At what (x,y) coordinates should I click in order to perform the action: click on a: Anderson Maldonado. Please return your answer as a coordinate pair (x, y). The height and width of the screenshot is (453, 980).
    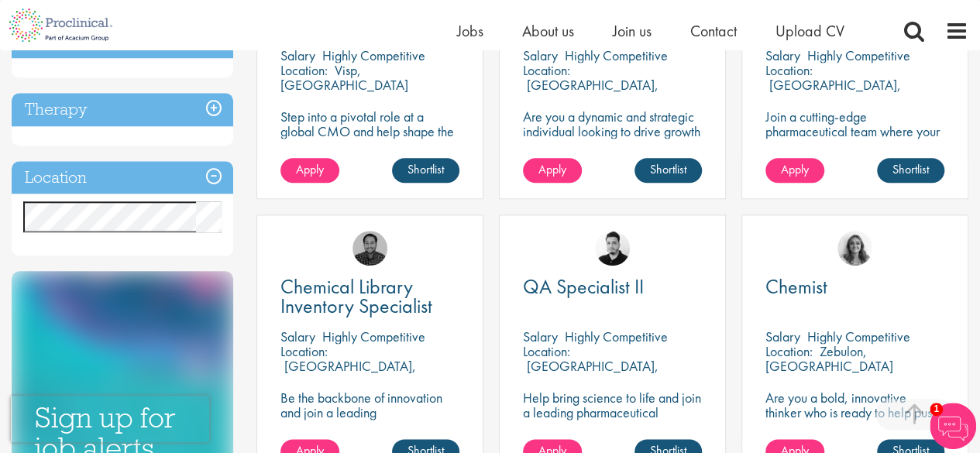
    Looking at the image, I should click on (612, 248).